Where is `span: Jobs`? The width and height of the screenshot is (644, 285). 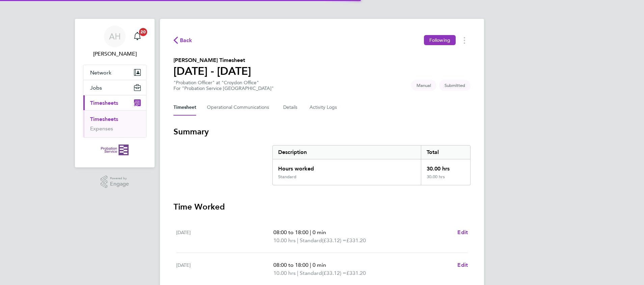
span: Jobs is located at coordinates (96, 87).